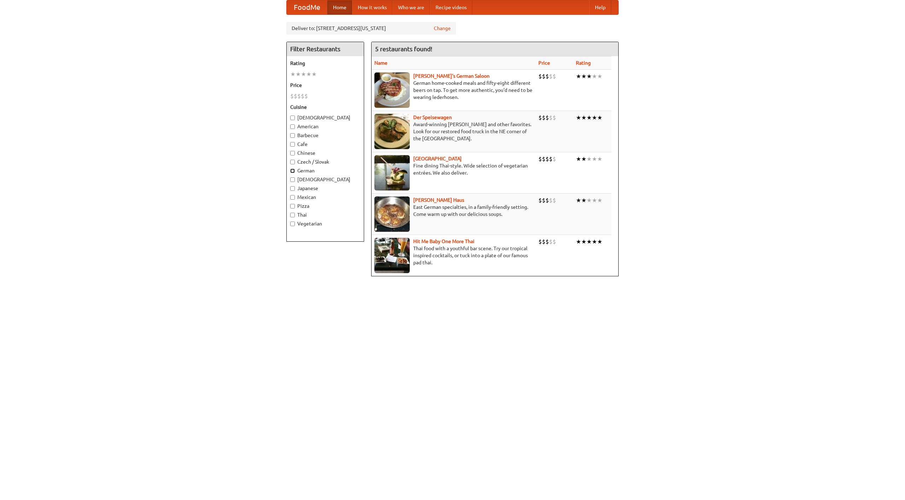 The image size is (905, 500). What do you see at coordinates (292, 224) in the screenshot?
I see `input: Vegetarian` at bounding box center [292, 224].